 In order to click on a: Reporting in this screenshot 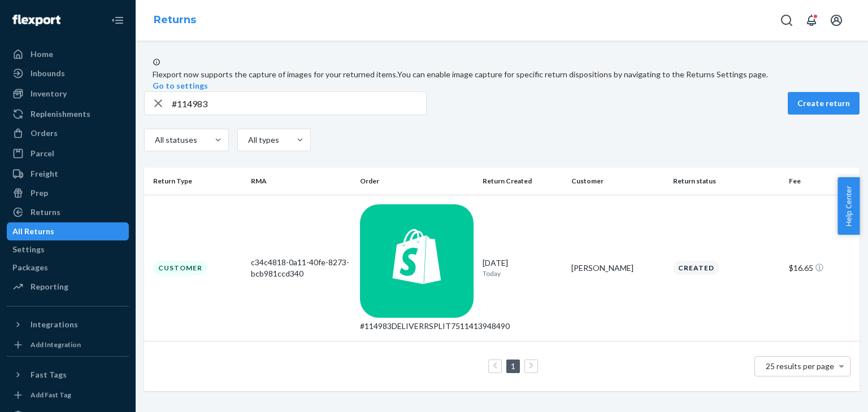, I will do `click(68, 286)`.